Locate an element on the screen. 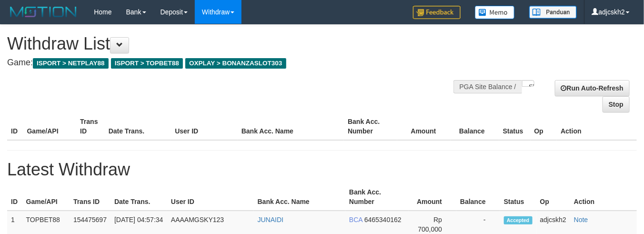 The image size is (644, 234). span: OXPLAY > BONANZASLOT303 is located at coordinates (236, 63).